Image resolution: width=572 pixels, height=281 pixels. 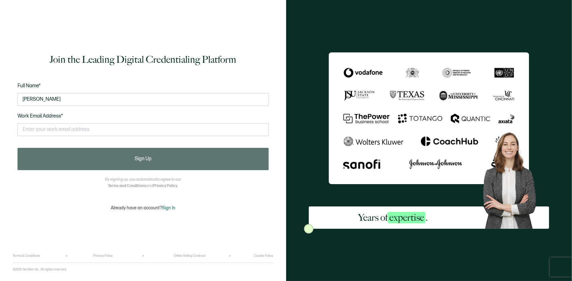 What do you see at coordinates (143, 183) in the screenshot?
I see `p: By signing up, you automatically agree to our and .` at bounding box center [143, 183].